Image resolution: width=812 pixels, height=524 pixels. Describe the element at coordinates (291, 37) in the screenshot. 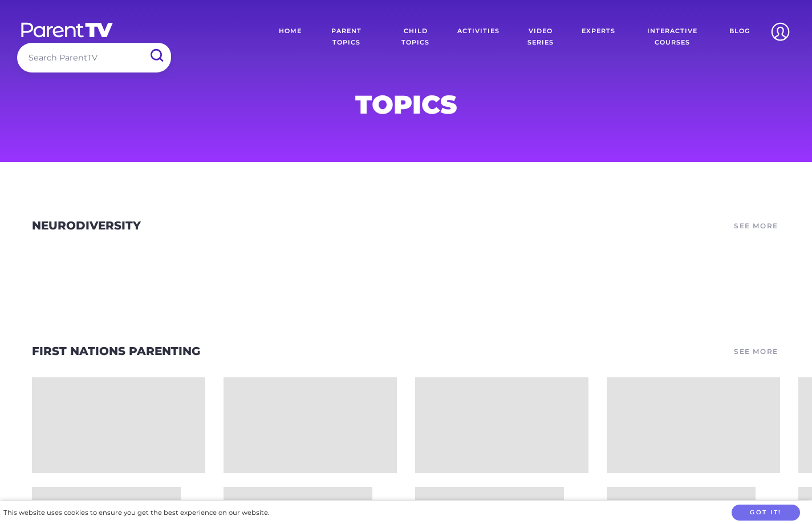

I see `a: Home` at that location.